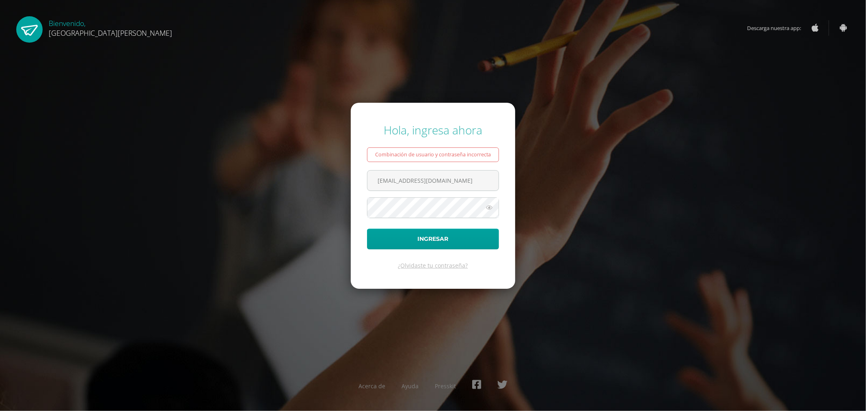  What do you see at coordinates (110, 27) in the screenshot?
I see `div: Bienvenido,` at bounding box center [110, 27].